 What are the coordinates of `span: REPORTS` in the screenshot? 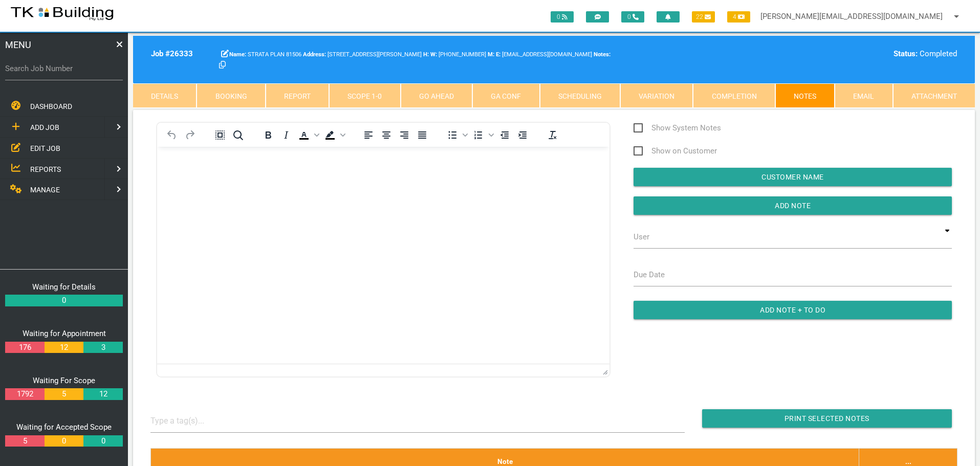 It's located at (46, 169).